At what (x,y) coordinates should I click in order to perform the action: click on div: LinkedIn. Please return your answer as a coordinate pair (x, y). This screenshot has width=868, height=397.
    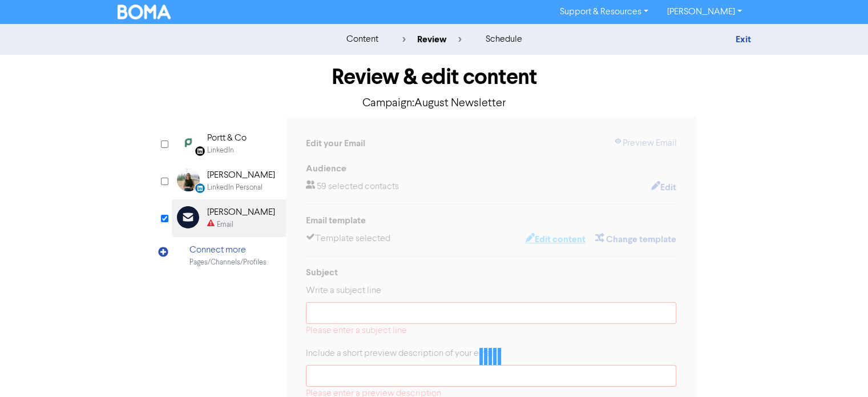
    Looking at the image, I should click on (221, 151).